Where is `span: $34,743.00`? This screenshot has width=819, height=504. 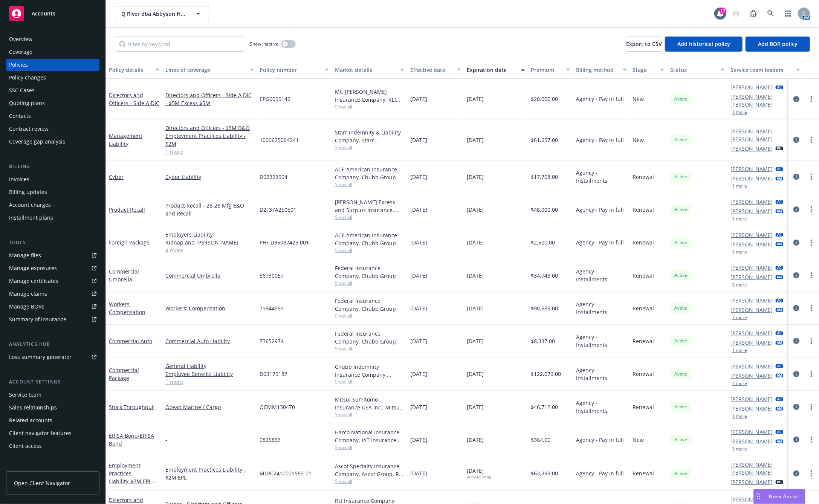 span: $34,743.00 is located at coordinates (545, 275).